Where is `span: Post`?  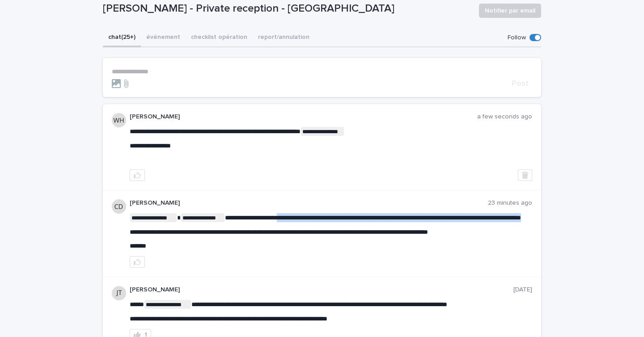
span: Post is located at coordinates (520, 84).